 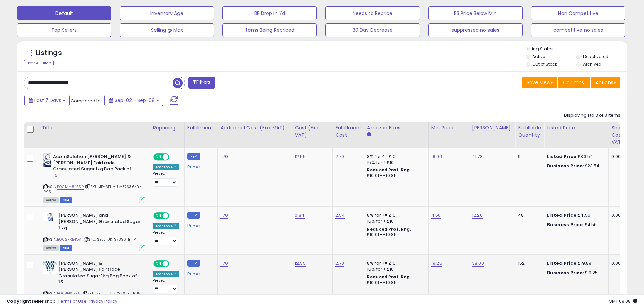 What do you see at coordinates (478, 263) in the screenshot?
I see `a: 38.00` at bounding box center [478, 263].